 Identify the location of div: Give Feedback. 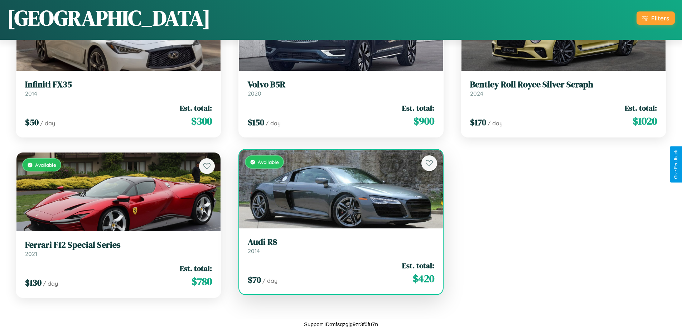
(676, 164).